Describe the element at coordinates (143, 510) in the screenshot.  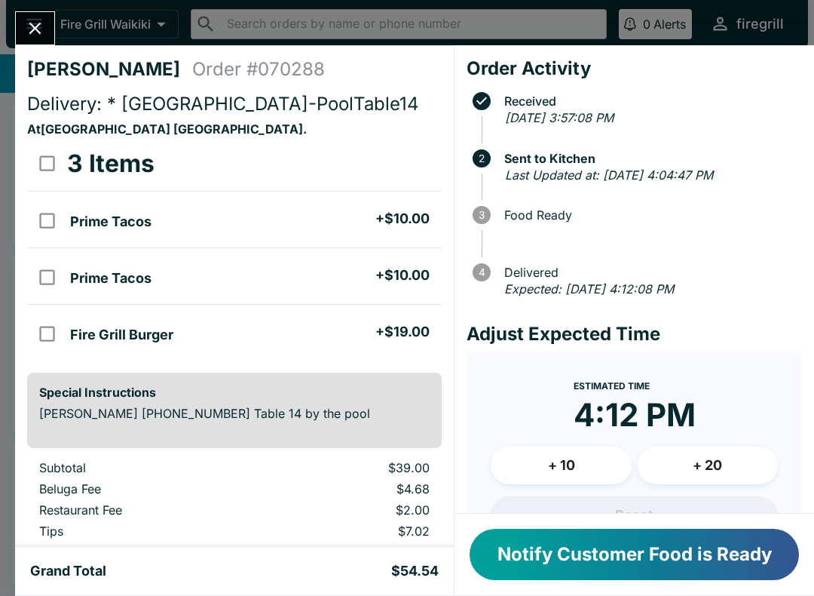
I see `p: Restaurant Fee` at that location.